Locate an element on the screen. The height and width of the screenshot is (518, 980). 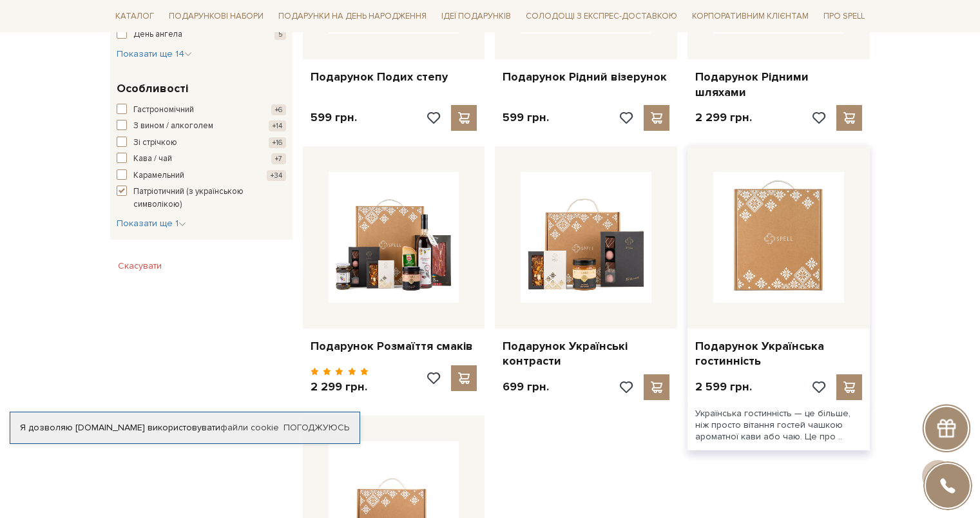
button: Показати ще 14 is located at coordinates (154, 54).